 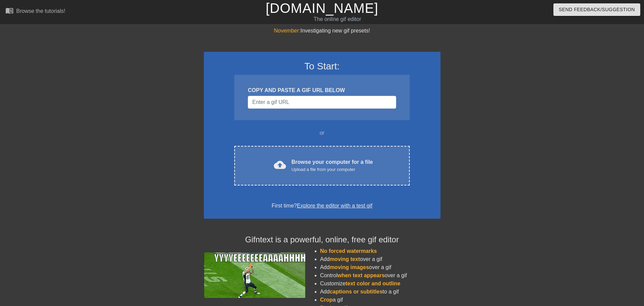 What do you see at coordinates (322, 133) in the screenshot?
I see `div: or` at bounding box center [322, 133].